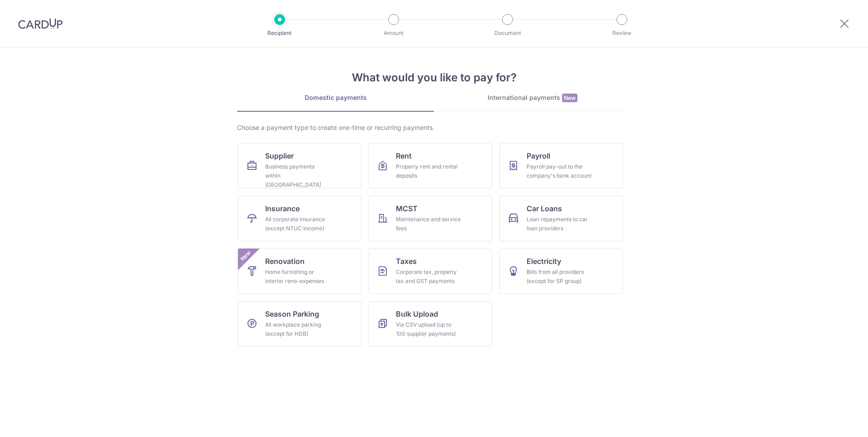 The height and width of the screenshot is (437, 868). What do you see at coordinates (430, 271) in the screenshot?
I see `a: TaxesCorporate tax, property tax and GST payments` at bounding box center [430, 271].